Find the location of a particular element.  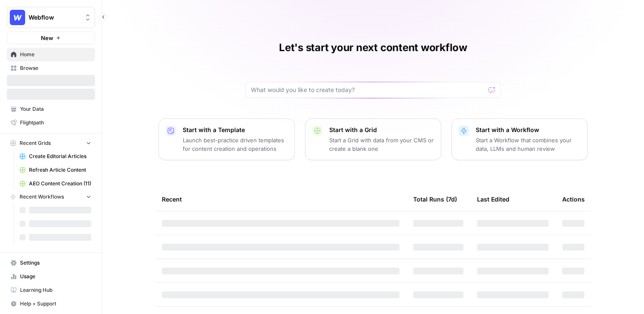

button: Workspace: Webflow is located at coordinates (50, 17).